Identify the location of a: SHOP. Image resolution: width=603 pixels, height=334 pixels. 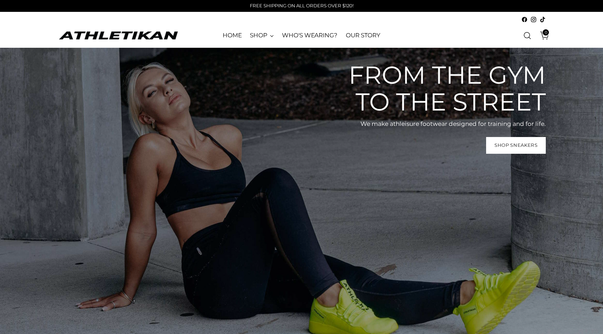
(262, 36).